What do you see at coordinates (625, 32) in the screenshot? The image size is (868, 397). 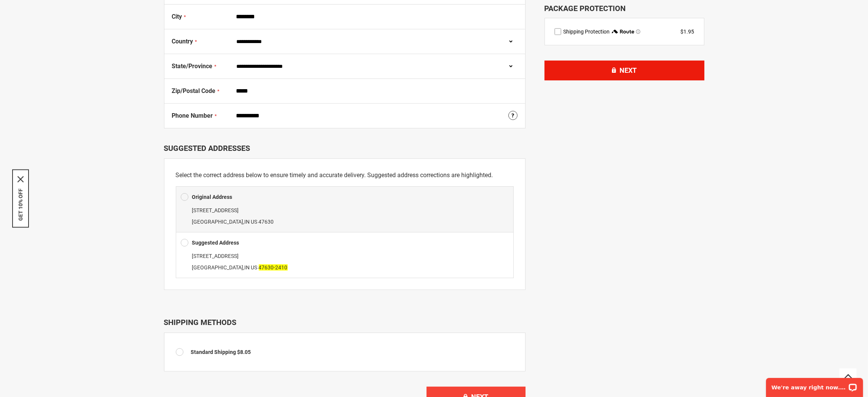 I see `div: route shipping protection selector element` at bounding box center [625, 32].